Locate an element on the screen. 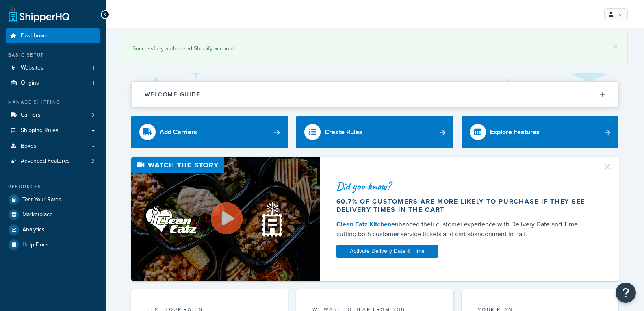 Image resolution: width=644 pixels, height=311 pixels. span: Websites is located at coordinates (32, 68).